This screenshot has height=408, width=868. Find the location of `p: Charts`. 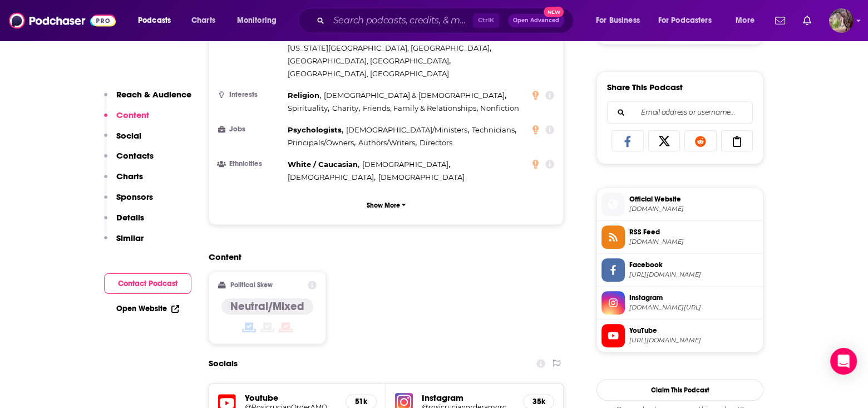

p: Charts is located at coordinates (130, 176).